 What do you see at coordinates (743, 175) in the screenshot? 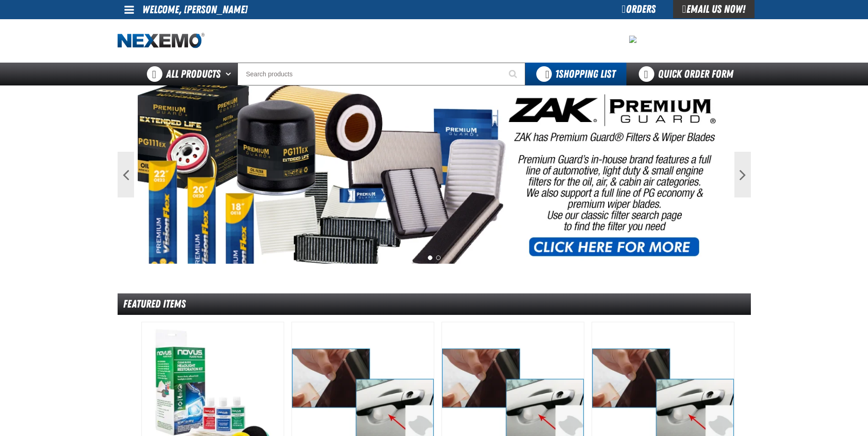
I see `button: Next` at bounding box center [743, 175].